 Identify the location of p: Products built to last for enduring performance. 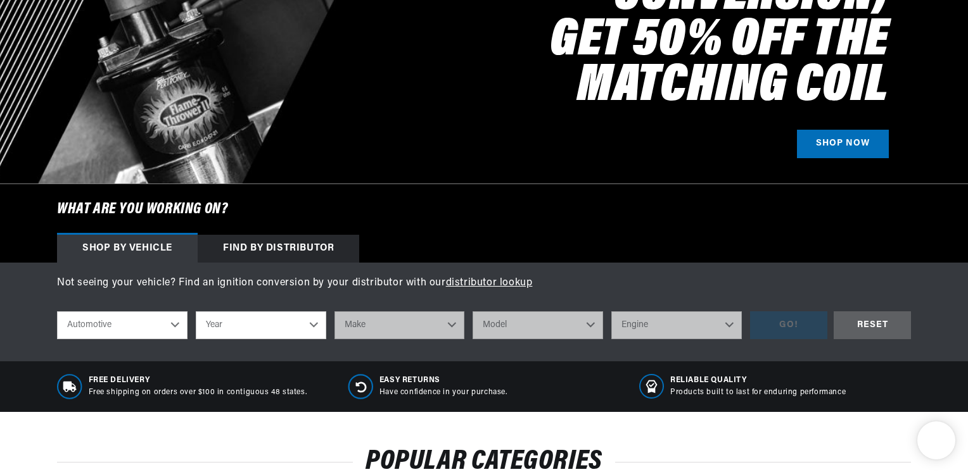
(757, 393).